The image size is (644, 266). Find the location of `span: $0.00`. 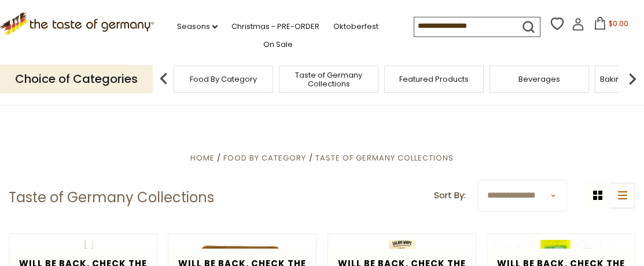

span: $0.00 is located at coordinates (619, 23).